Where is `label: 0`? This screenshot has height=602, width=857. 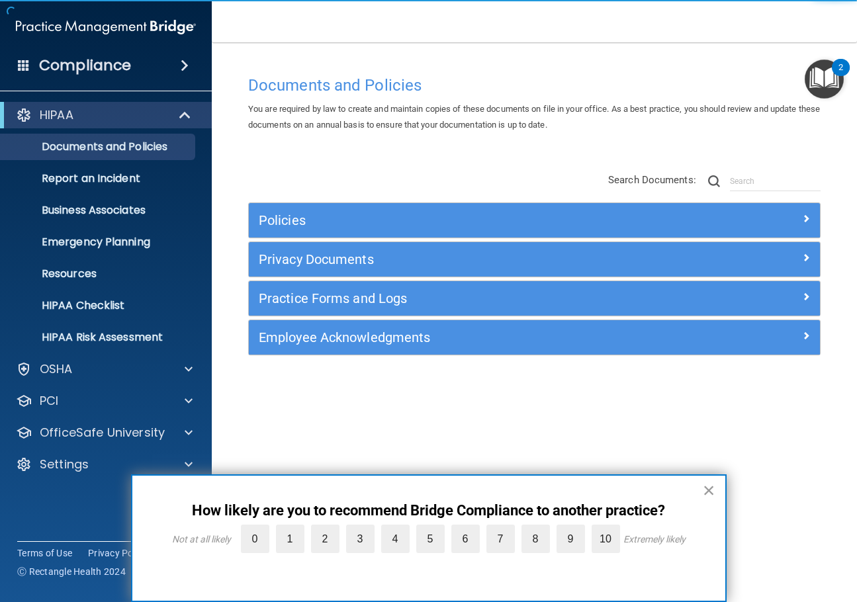 label: 0 is located at coordinates (255, 539).